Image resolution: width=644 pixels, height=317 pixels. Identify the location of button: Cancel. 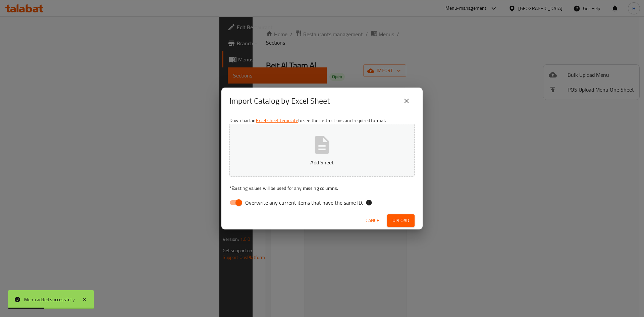
(374, 220).